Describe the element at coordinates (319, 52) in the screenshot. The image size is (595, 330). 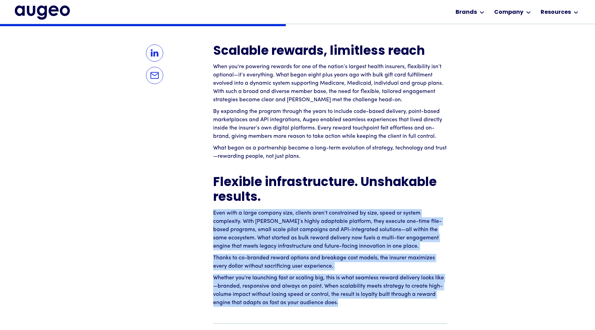
I see `strong: Scalable rewards, limitless reach` at that location.